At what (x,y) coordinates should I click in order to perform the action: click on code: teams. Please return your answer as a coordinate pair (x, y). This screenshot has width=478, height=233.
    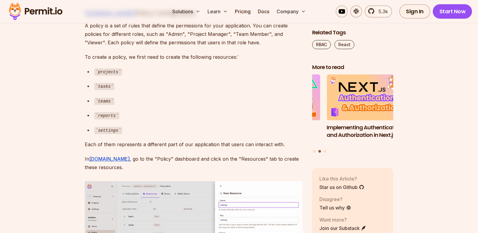
    Looking at the image, I should click on (104, 101).